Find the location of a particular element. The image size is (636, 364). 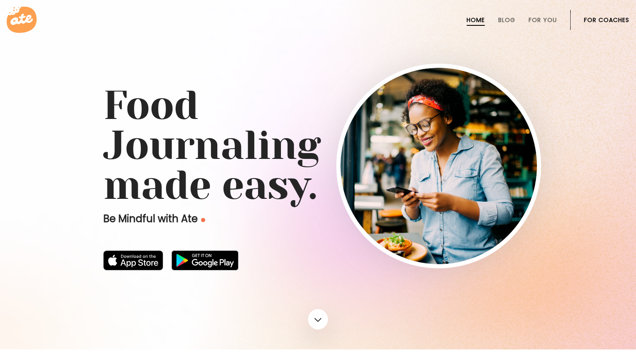

img: badge-download-google.png is located at coordinates (205, 261).